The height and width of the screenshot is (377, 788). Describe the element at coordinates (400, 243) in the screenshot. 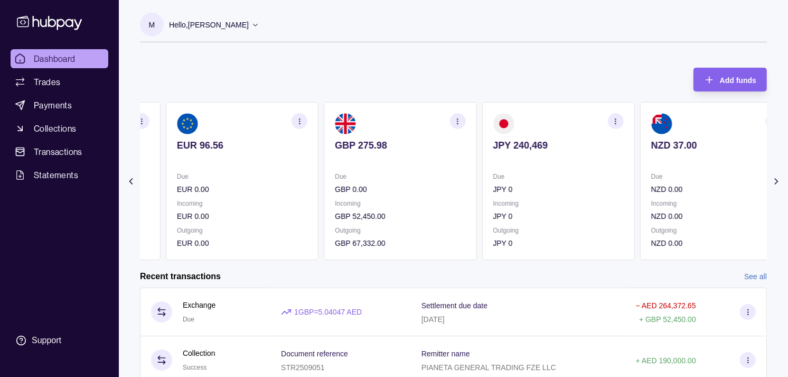

I see `p: GBP 67,332.00` at that location.